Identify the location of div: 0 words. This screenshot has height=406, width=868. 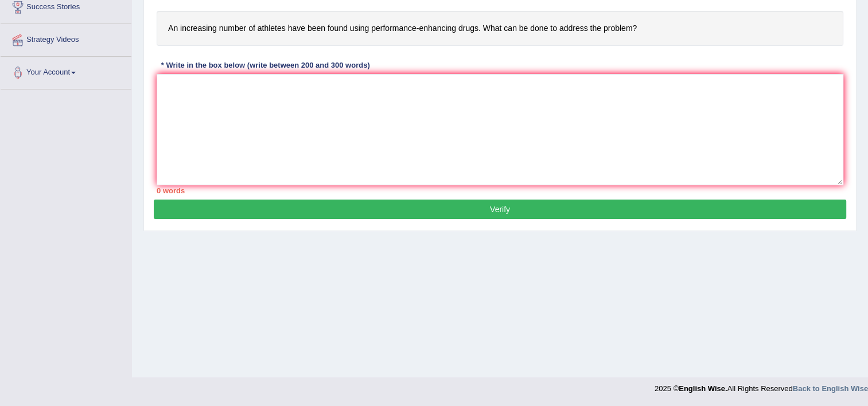
(500, 190).